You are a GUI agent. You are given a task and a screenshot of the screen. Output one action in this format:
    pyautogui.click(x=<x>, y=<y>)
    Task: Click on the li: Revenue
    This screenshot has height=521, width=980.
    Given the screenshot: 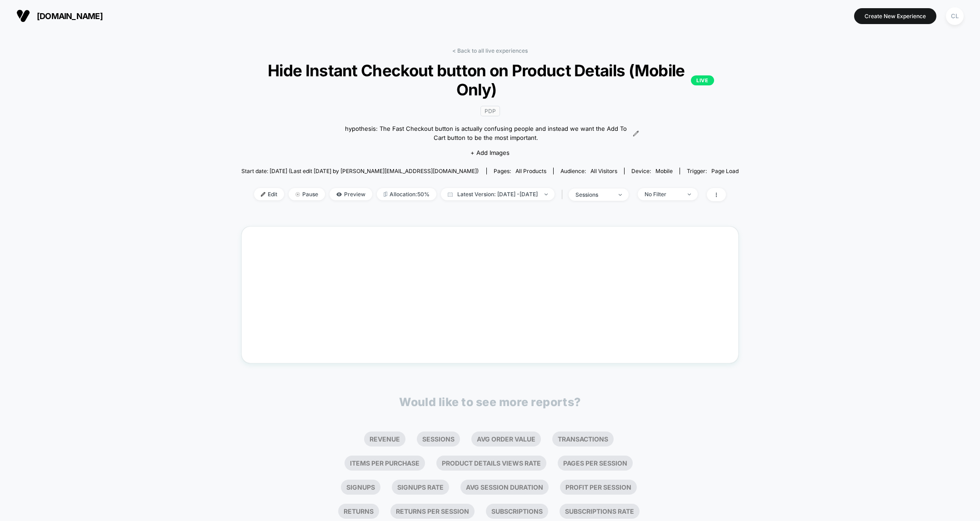 What is the action you would take?
    pyautogui.click(x=384, y=439)
    